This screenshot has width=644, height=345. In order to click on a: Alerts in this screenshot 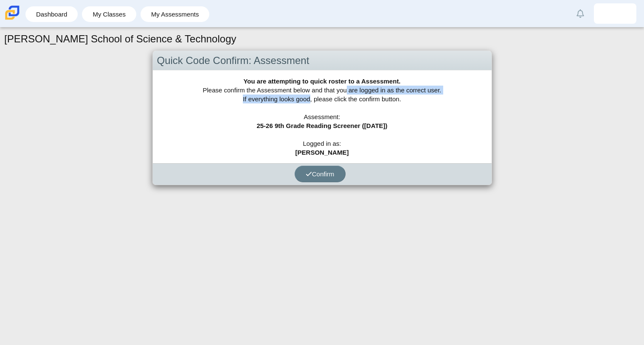, I will do `click(580, 14)`.